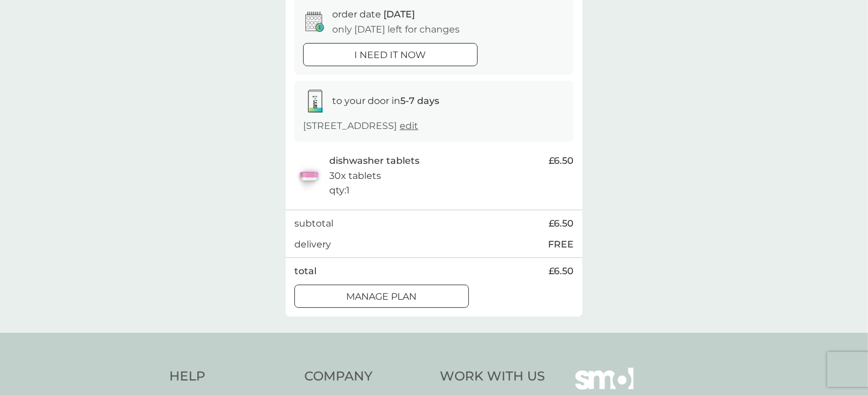  Describe the element at coordinates (374, 161) in the screenshot. I see `p: dishwasher tablets` at that location.